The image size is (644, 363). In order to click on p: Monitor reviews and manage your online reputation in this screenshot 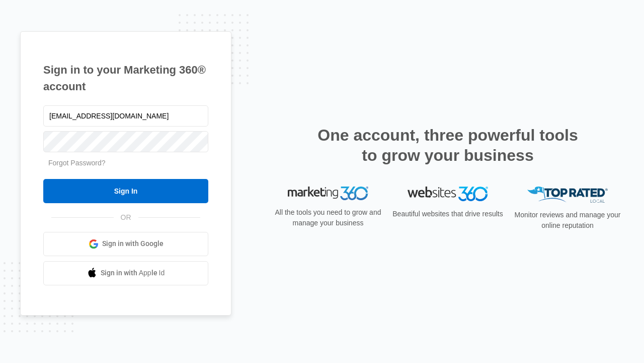, I will do `click(567, 220)`.